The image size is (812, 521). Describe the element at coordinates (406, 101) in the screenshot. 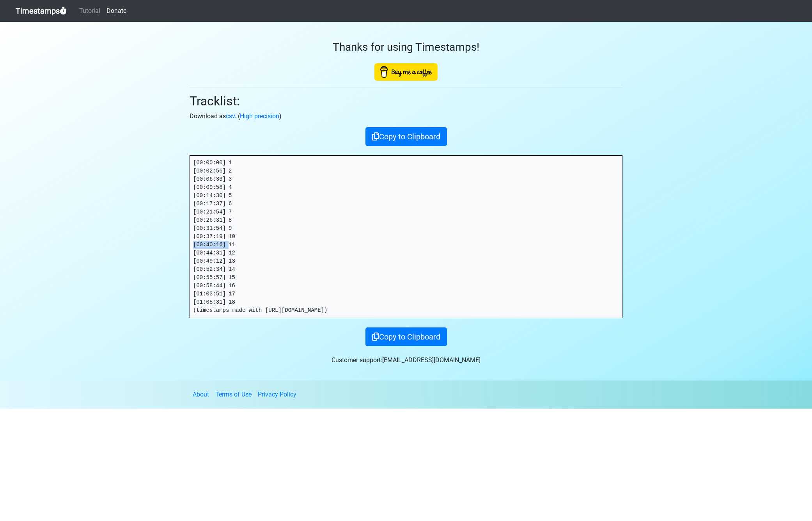

I see `h2: Tracklist:` at that location.